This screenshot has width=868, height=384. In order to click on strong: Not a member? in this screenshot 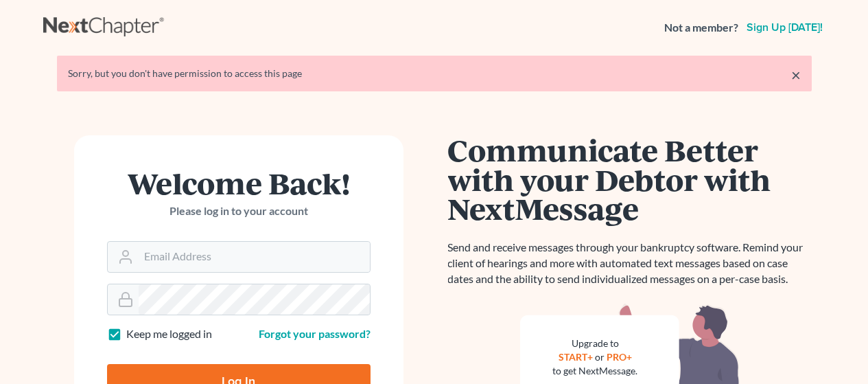, I will do `click(701, 27)`.